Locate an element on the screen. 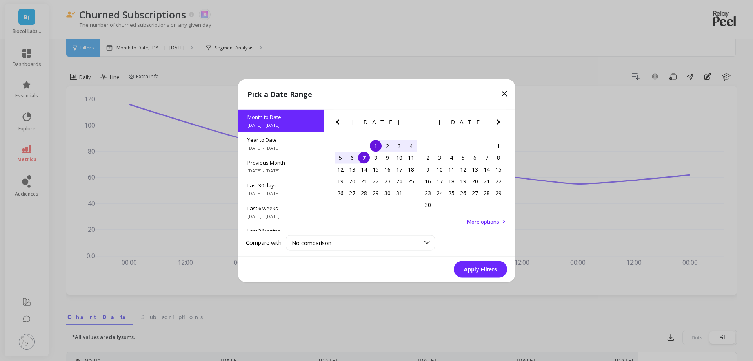 This screenshot has width=753, height=361. span: More options is located at coordinates (483, 221).